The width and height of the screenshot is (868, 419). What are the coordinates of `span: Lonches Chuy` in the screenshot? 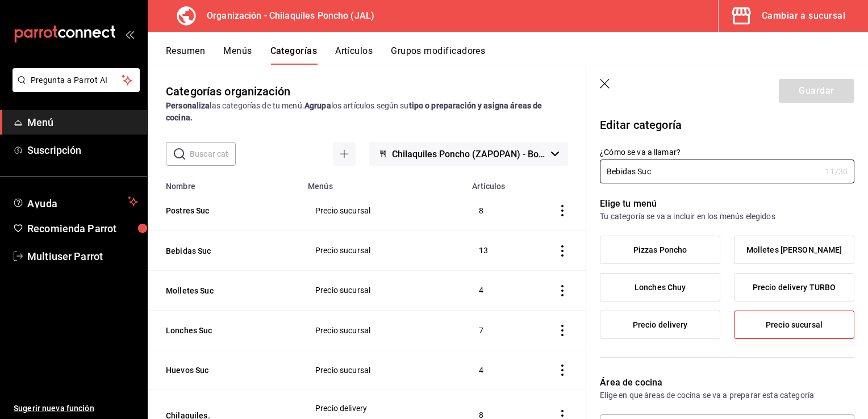 It's located at (660, 287).